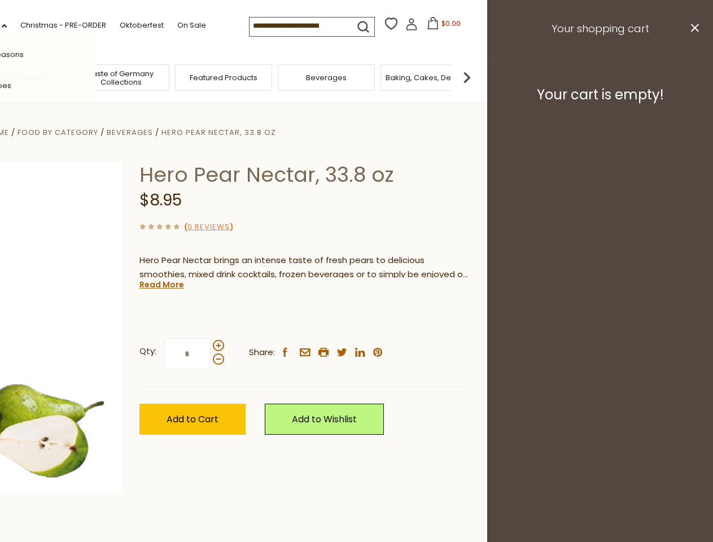  What do you see at coordinates (191, 25) in the screenshot?
I see `a: On Sale` at bounding box center [191, 25].